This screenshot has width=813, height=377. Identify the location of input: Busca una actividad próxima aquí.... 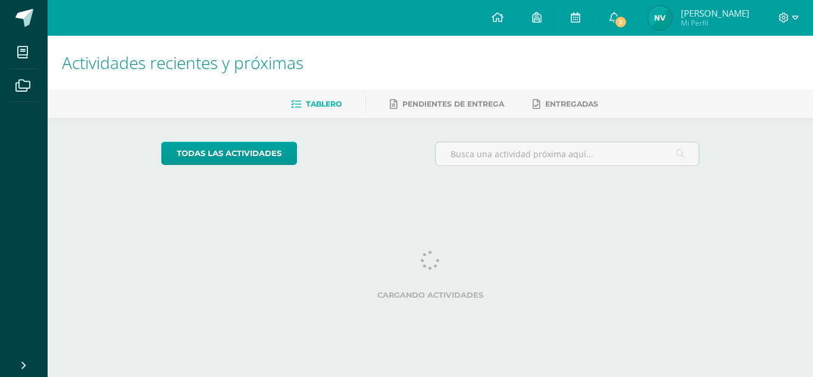
(567, 154).